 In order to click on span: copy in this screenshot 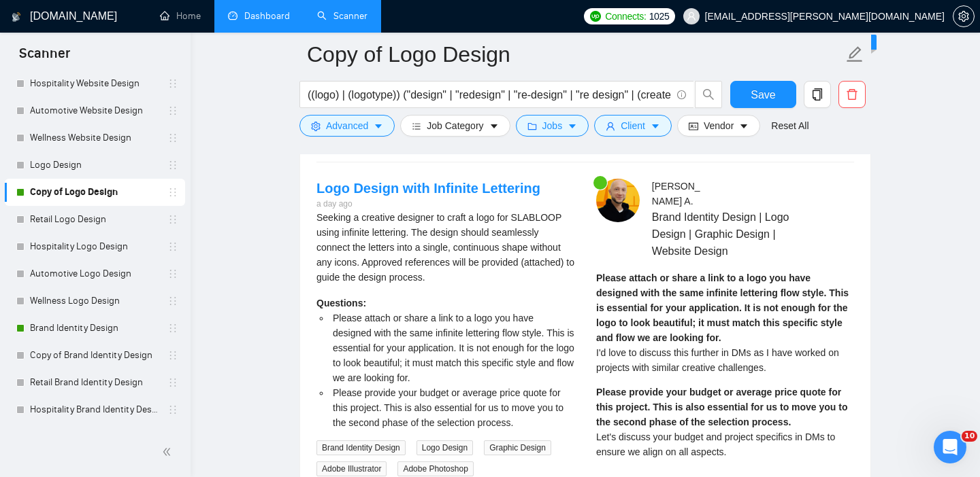, I will do `click(817, 95)`.